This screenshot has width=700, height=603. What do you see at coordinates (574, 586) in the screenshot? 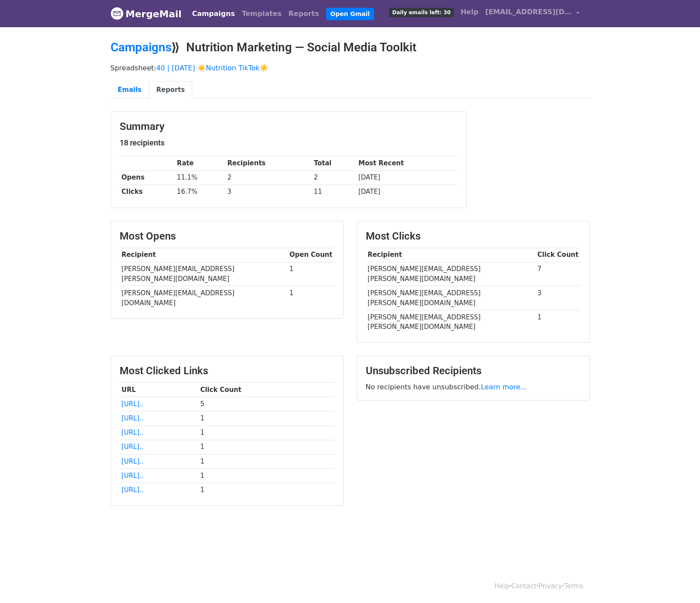
I see `a: Terms` at bounding box center [574, 586].